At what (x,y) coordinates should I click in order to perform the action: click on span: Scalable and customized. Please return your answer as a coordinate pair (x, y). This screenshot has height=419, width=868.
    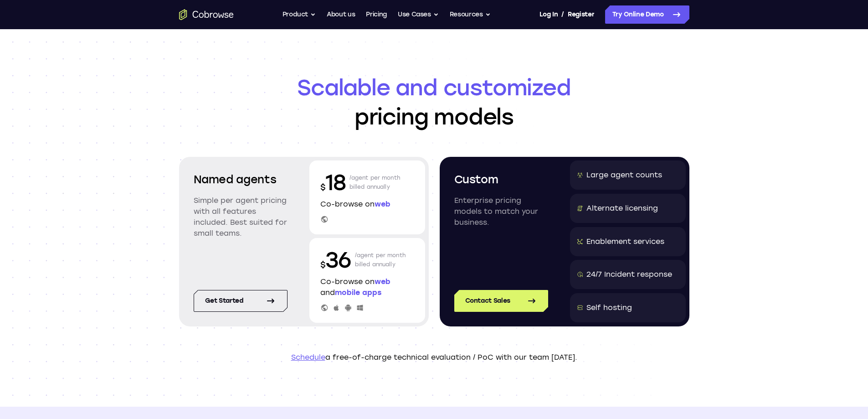
    Looking at the image, I should click on (434, 88).